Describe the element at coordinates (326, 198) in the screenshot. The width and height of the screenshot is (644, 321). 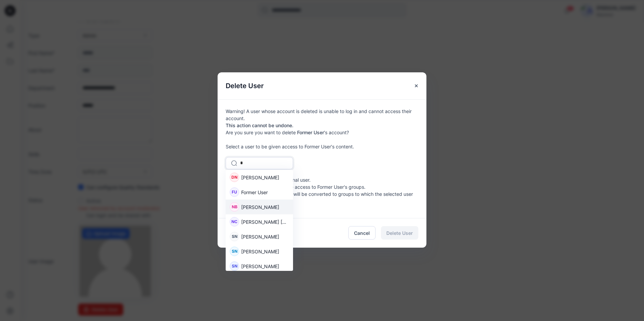
I see `li: Former User's Private Area will be converted to groups to which the selected user will have access.` at that location.